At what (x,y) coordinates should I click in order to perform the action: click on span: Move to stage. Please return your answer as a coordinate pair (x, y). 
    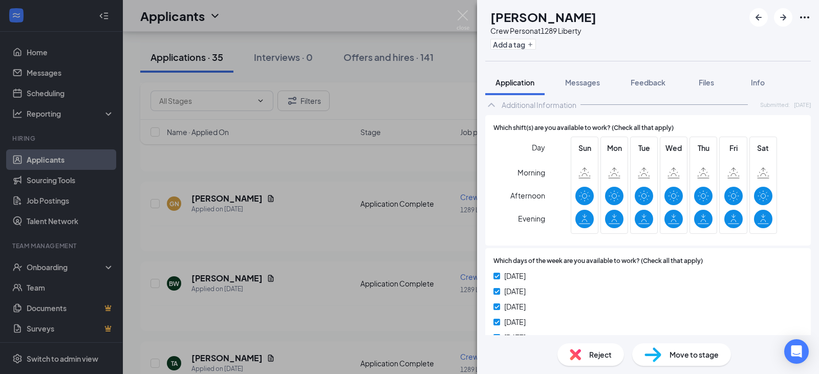
    Looking at the image, I should click on (694, 355).